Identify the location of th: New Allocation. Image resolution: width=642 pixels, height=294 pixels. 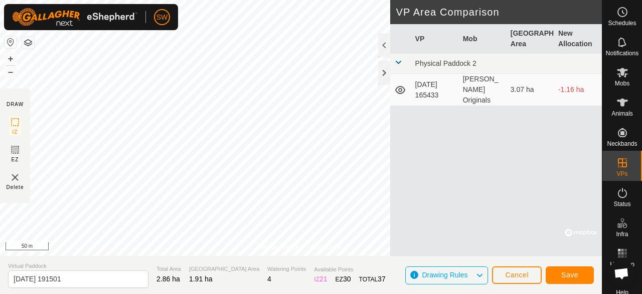
(578, 39).